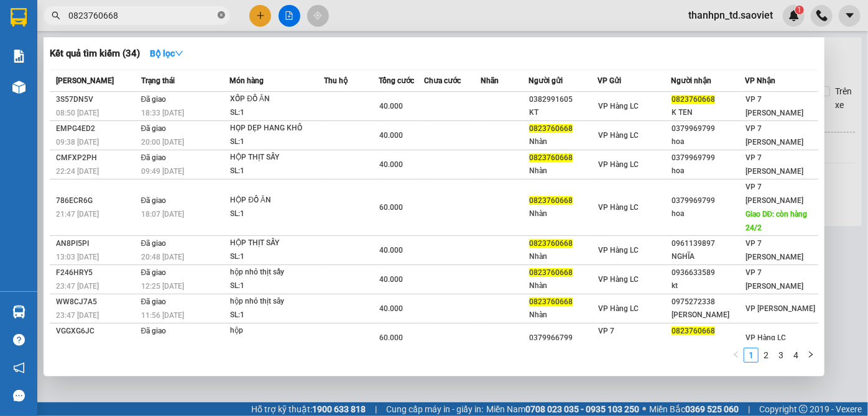 The image size is (868, 416). What do you see at coordinates (336, 80) in the screenshot?
I see `span: Thu hộ` at bounding box center [336, 80].